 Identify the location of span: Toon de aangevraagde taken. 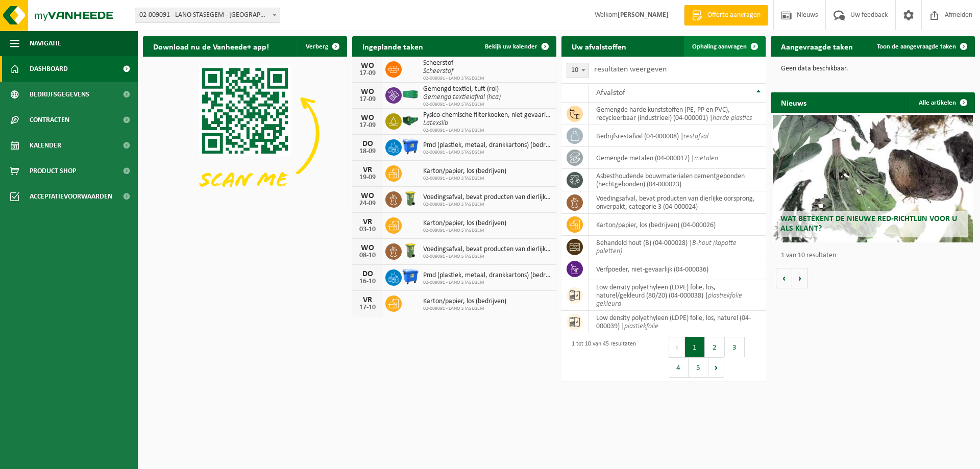
(917, 46).